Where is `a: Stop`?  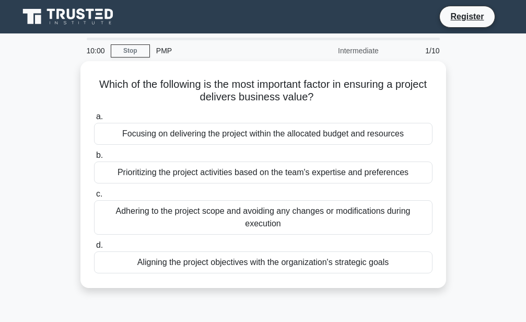
a: Stop is located at coordinates (130, 51).